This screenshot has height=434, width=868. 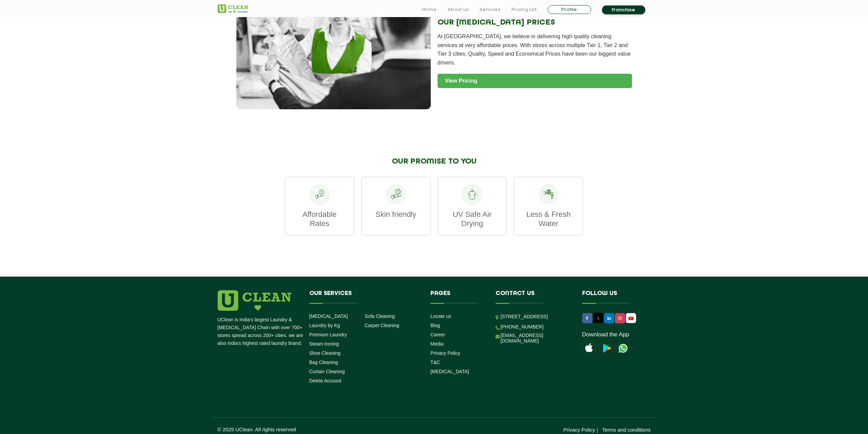 What do you see at coordinates (326, 380) in the screenshot?
I see `a: Delete Account` at bounding box center [326, 380].